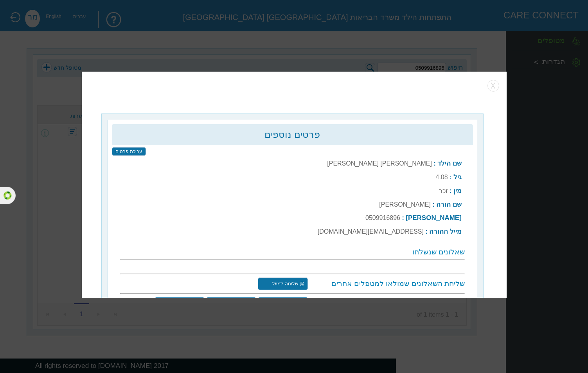 This screenshot has width=588, height=373. I want to click on b: שם הילד, so click(449, 163).